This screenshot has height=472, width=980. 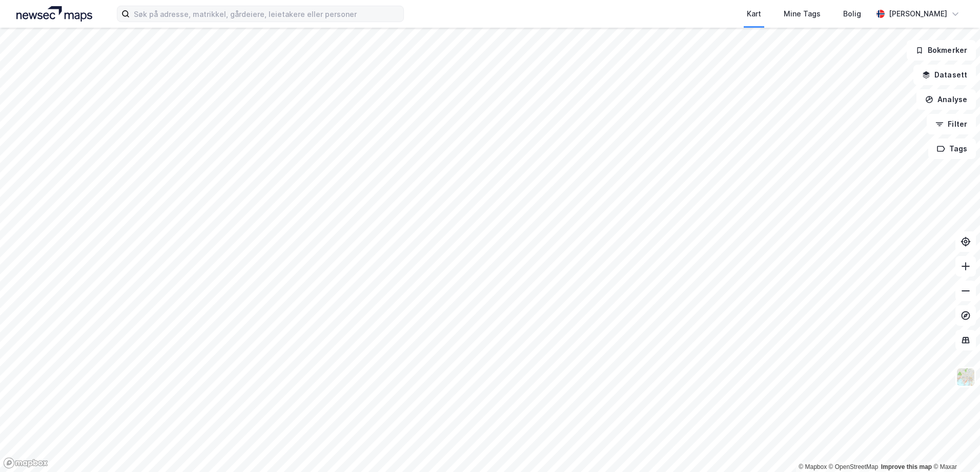 I want to click on img: logo.a4113a55bc3d86da70a041830d287a7e.svg, so click(x=55, y=14).